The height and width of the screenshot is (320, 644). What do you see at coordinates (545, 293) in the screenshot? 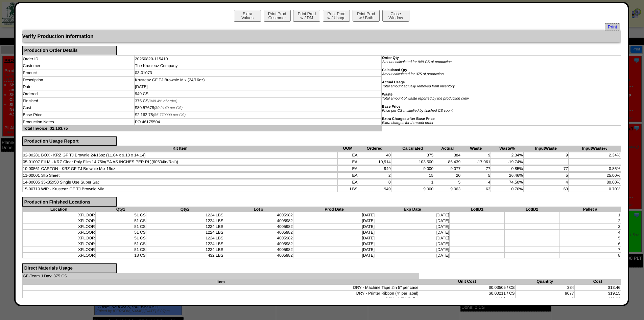
I see `td: 9077` at bounding box center [545, 293].